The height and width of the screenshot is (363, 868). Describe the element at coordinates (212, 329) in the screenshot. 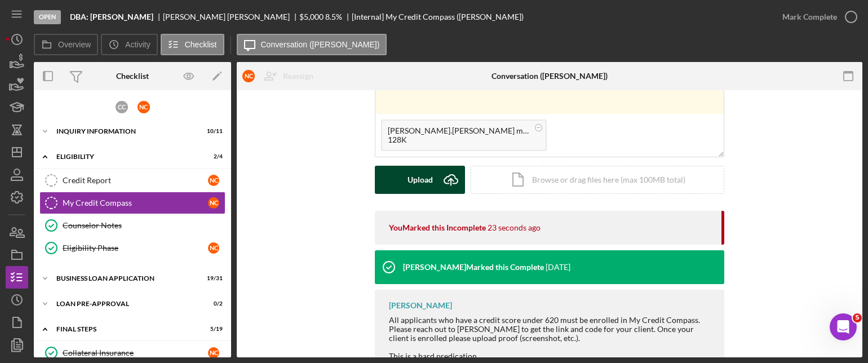

I see `div: 5 / 19` at that location.